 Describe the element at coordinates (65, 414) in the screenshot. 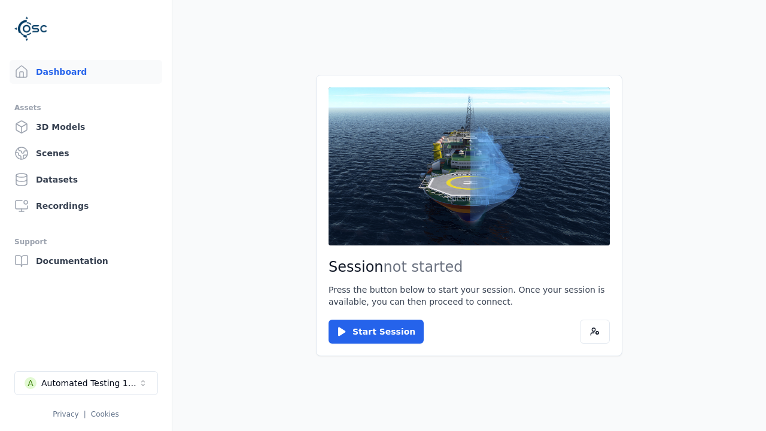

I see `a: Privacy` at that location.